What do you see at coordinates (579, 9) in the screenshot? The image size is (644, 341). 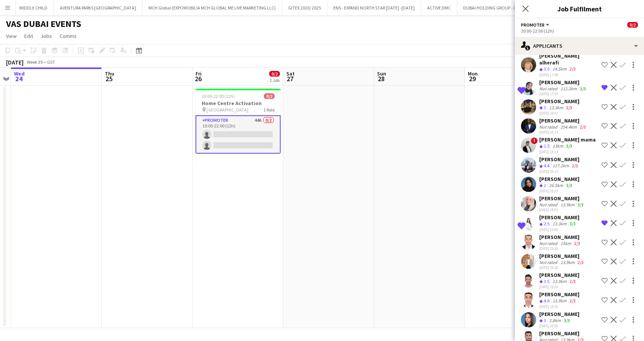 I see `h3: Job Fulfilment` at bounding box center [579, 9].